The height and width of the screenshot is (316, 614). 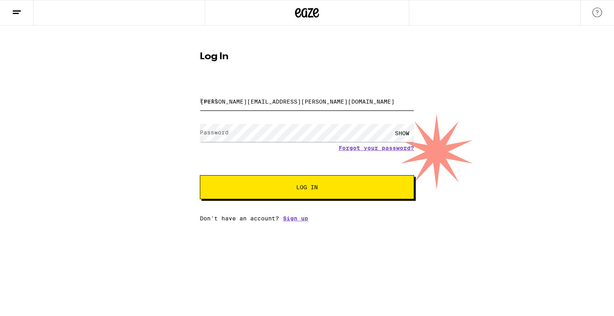 I want to click on input: Email, so click(x=307, y=101).